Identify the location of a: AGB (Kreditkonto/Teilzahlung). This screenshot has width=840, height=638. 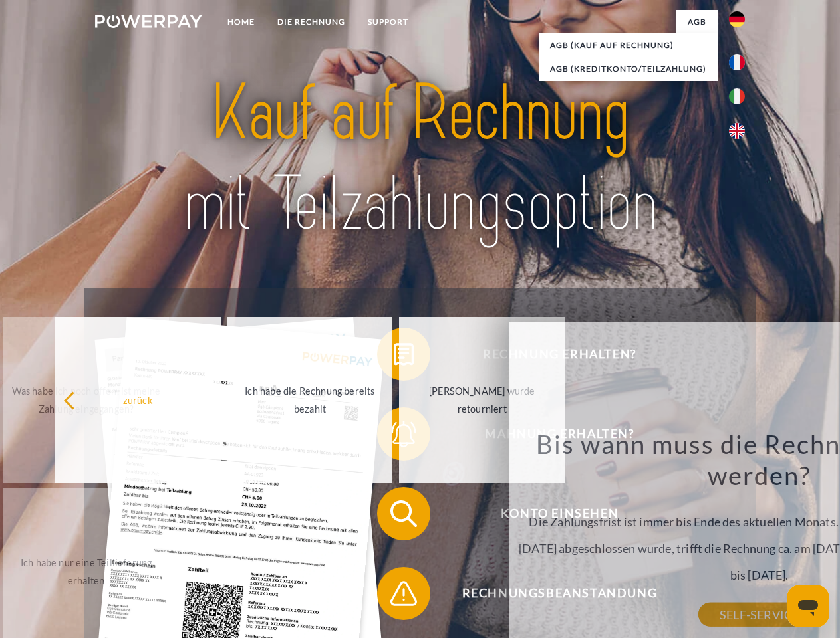
(628, 69).